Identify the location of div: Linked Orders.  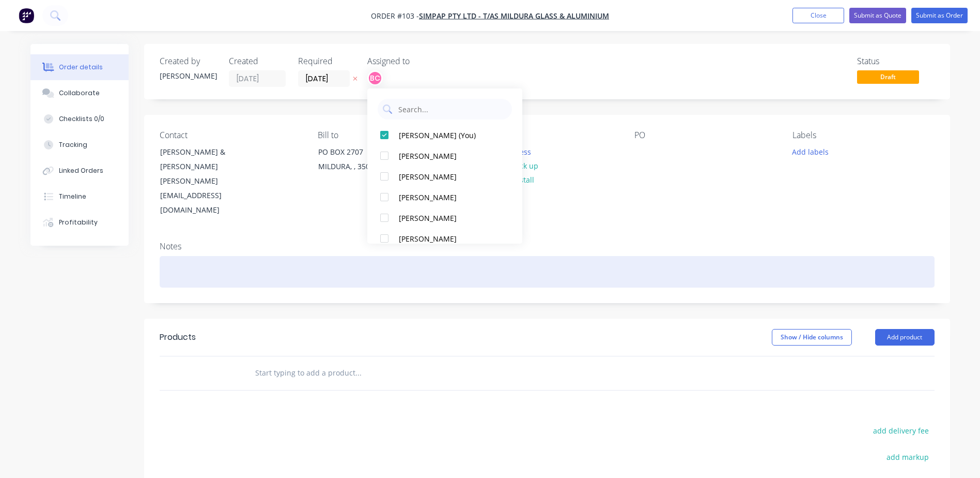
(81, 171).